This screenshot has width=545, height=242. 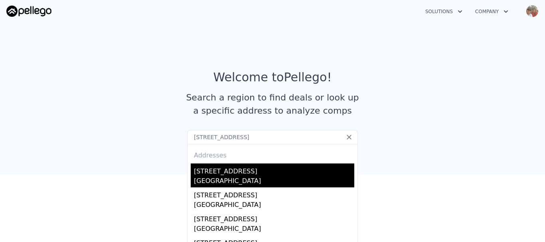 I want to click on div: Welcome to Pellego !, so click(x=272, y=77).